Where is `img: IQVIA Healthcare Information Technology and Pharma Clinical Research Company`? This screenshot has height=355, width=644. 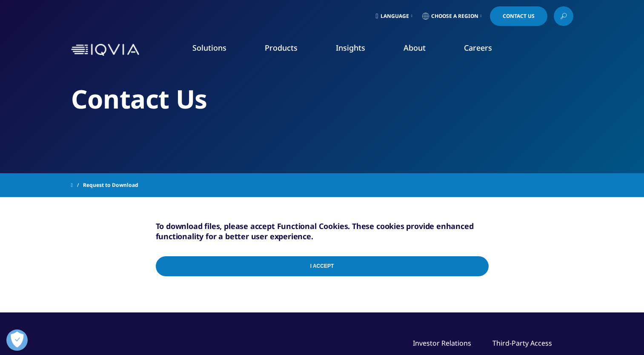 img: IQVIA Healthcare Information Technology and Pharma Clinical Research Company is located at coordinates (105, 49).